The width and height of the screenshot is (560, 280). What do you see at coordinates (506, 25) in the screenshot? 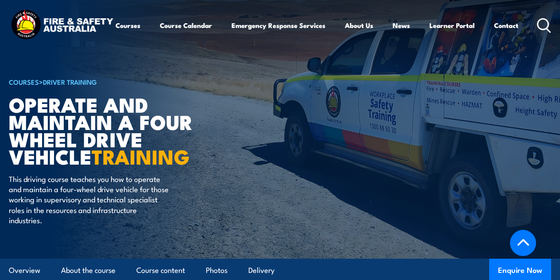
I see `a: Contact` at bounding box center [506, 25].